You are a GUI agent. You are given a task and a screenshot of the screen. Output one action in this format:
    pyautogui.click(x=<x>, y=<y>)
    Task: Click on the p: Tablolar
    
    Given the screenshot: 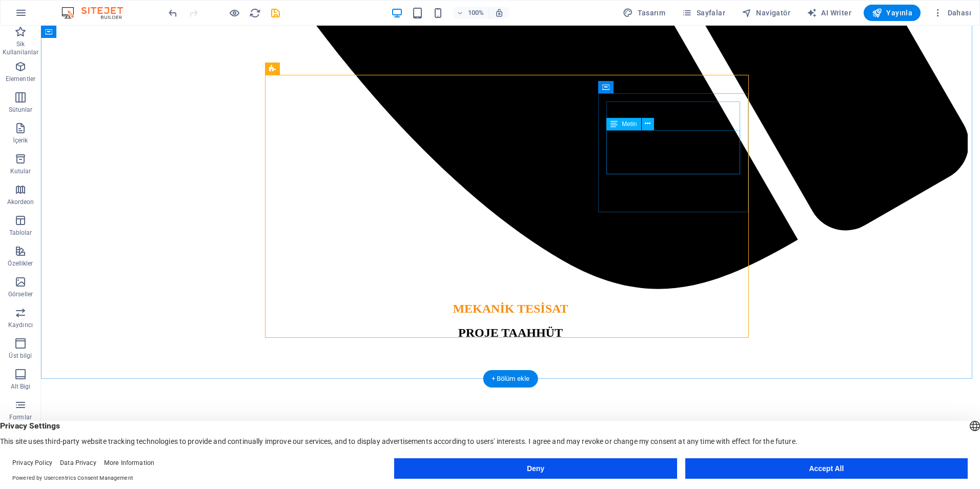 What is the action you would take?
    pyautogui.click(x=21, y=233)
    